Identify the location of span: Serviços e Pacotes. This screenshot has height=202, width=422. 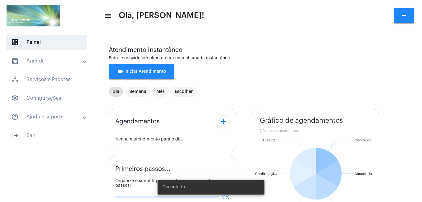
(46, 80).